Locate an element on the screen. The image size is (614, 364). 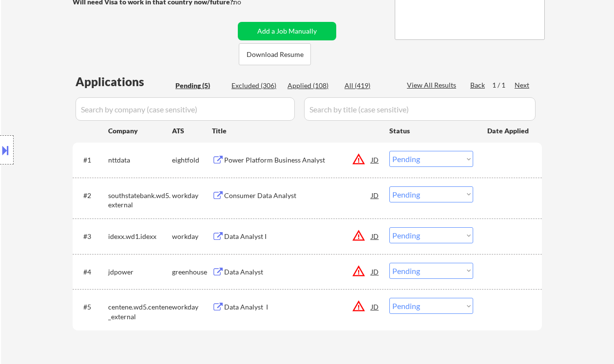
div: greenhouse is located at coordinates (192, 272).